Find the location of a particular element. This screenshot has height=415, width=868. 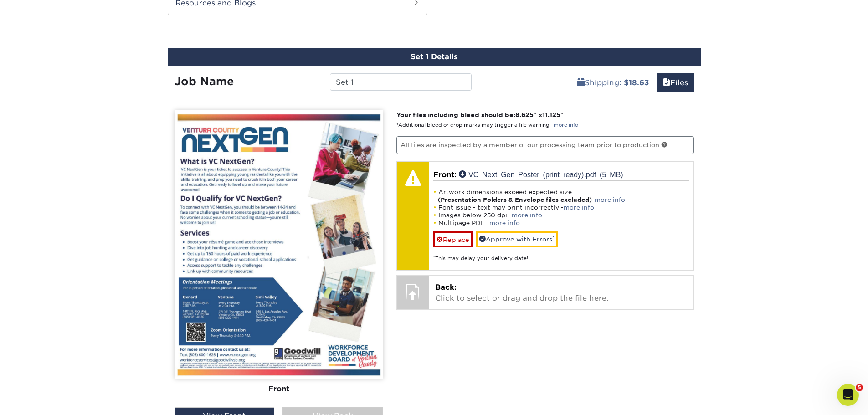

p: Click to select or drag and drop the file here. is located at coordinates (560, 293).